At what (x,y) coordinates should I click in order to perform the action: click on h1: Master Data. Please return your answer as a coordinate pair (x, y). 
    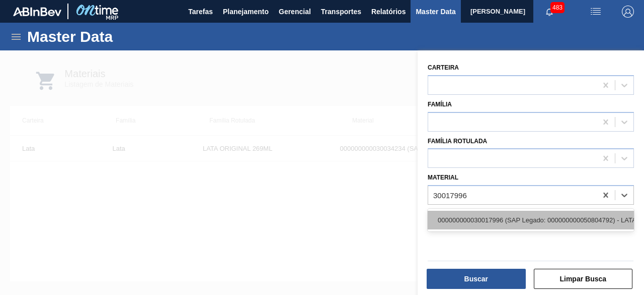
    Looking at the image, I should click on (116, 36).